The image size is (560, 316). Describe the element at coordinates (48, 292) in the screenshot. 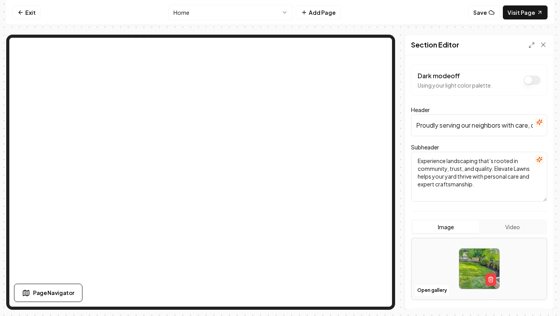

I see `button: Page Navigator` at that location.